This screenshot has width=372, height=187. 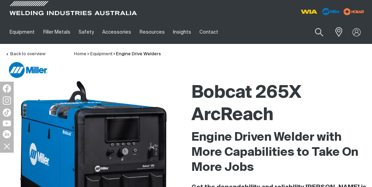 What do you see at coordinates (117, 32) in the screenshot?
I see `a: Accessories` at bounding box center [117, 32].